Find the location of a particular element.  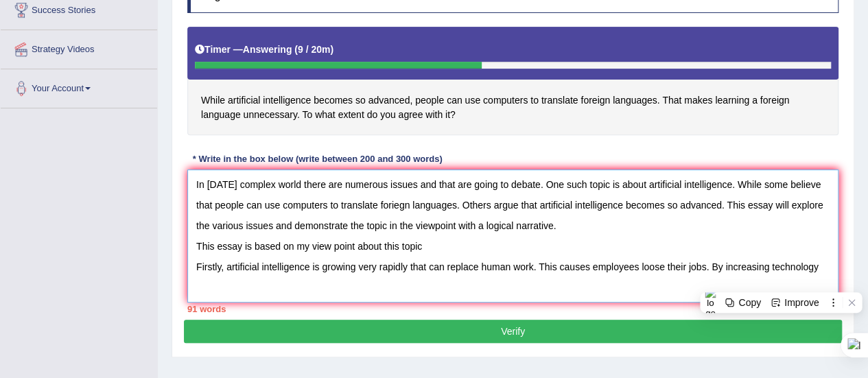

b: 9 / 20m is located at coordinates (314, 50).